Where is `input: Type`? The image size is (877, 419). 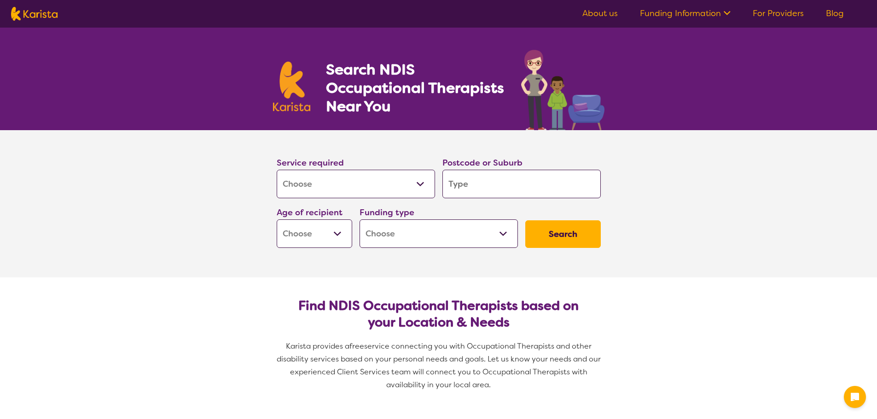
input: Type is located at coordinates (521, 184).